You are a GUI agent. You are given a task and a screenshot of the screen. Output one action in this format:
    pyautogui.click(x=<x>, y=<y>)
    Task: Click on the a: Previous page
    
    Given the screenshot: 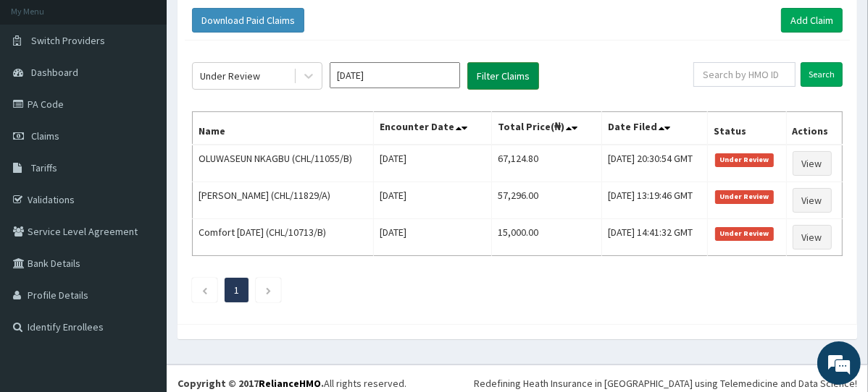 What is the action you would take?
    pyautogui.click(x=204, y=290)
    